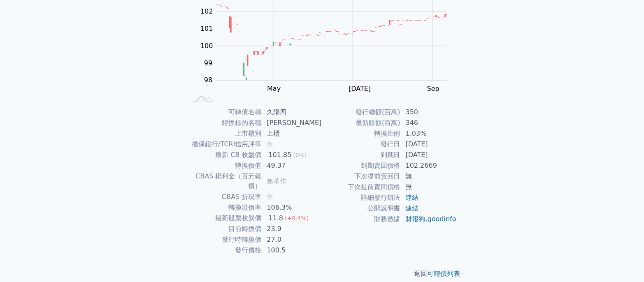 This screenshot has height=282, width=644. What do you see at coordinates (292, 208) in the screenshot?
I see `td: 106.3%` at bounding box center [292, 208].